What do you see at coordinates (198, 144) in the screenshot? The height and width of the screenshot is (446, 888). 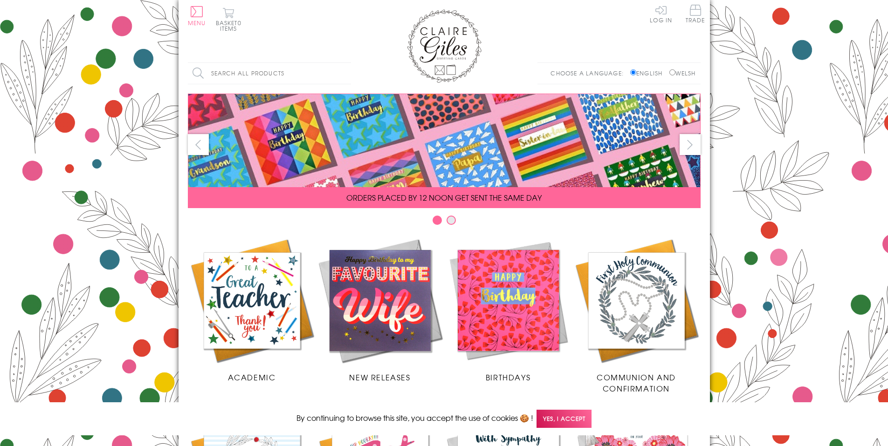 I see `button: prev` at bounding box center [198, 144].